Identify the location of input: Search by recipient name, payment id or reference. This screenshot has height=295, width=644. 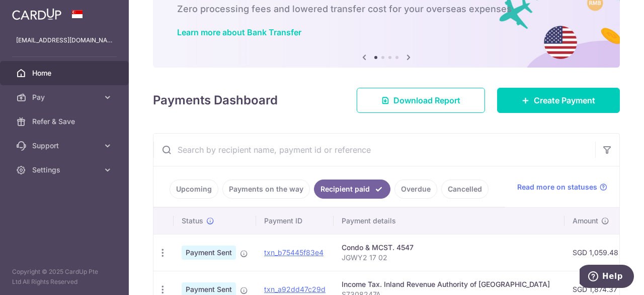
(374, 150).